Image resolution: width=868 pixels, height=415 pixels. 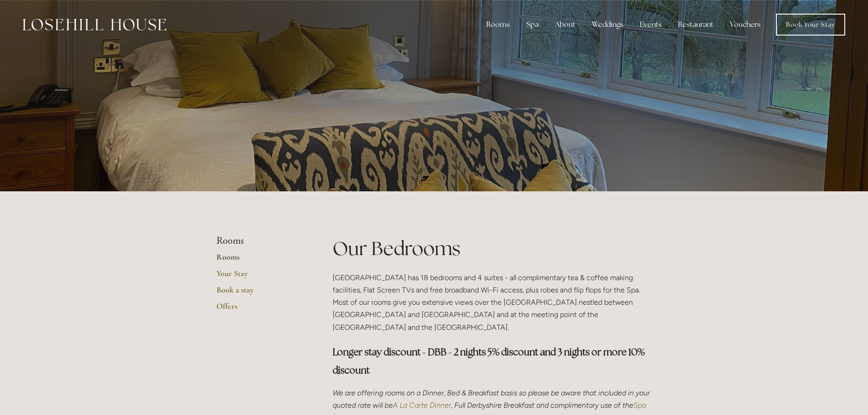 What do you see at coordinates (259, 260) in the screenshot?
I see `a: Rooms` at bounding box center [259, 260].